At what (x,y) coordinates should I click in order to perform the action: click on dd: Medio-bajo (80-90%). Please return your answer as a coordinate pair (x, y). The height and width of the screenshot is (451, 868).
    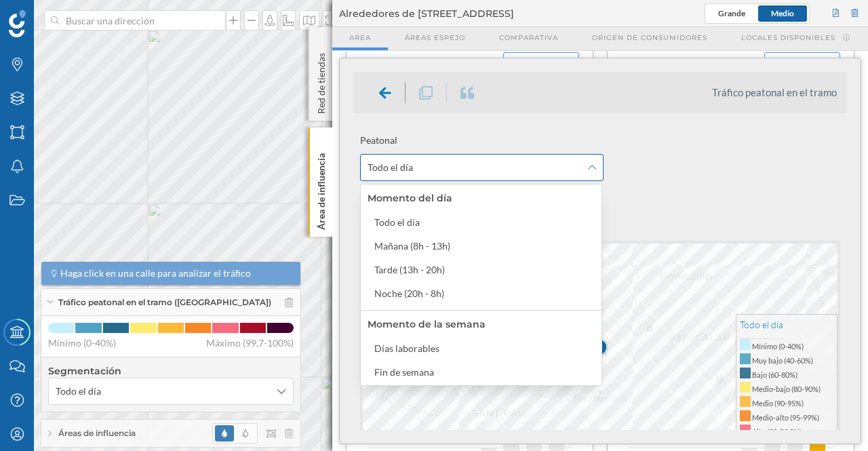
    Looking at the image, I should click on (786, 390).